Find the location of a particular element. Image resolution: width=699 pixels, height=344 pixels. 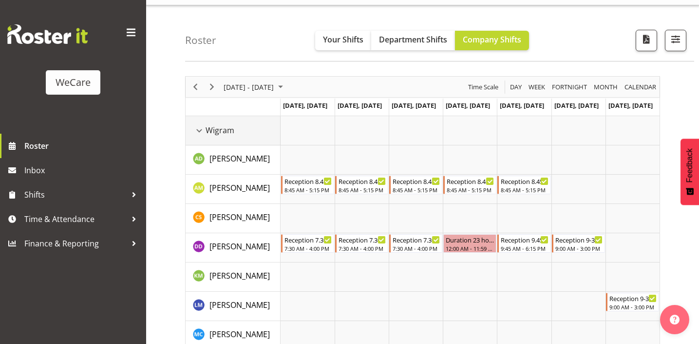

button: Your Shifts is located at coordinates (343, 40).